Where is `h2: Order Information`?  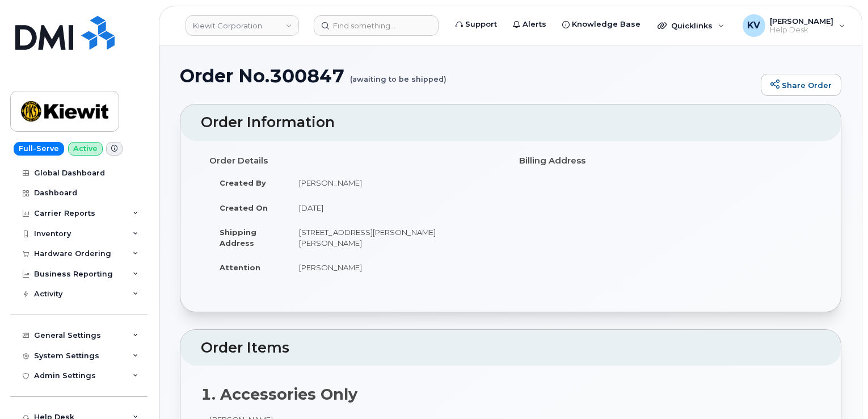 h2: Order Information is located at coordinates (511, 123).